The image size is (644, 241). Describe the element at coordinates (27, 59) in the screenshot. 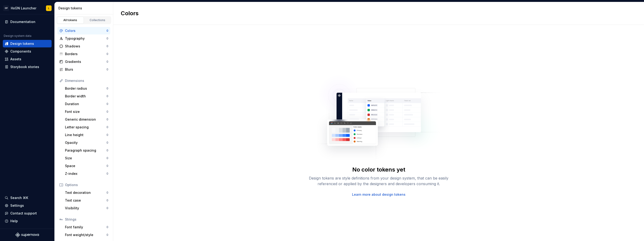

I see `a: Assets` at that location.